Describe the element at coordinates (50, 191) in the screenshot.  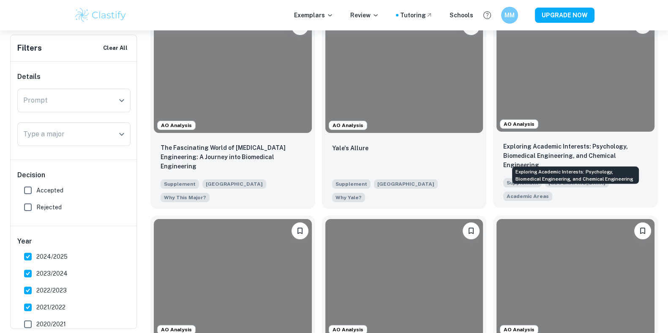
I see `span: Accepted` at that location.